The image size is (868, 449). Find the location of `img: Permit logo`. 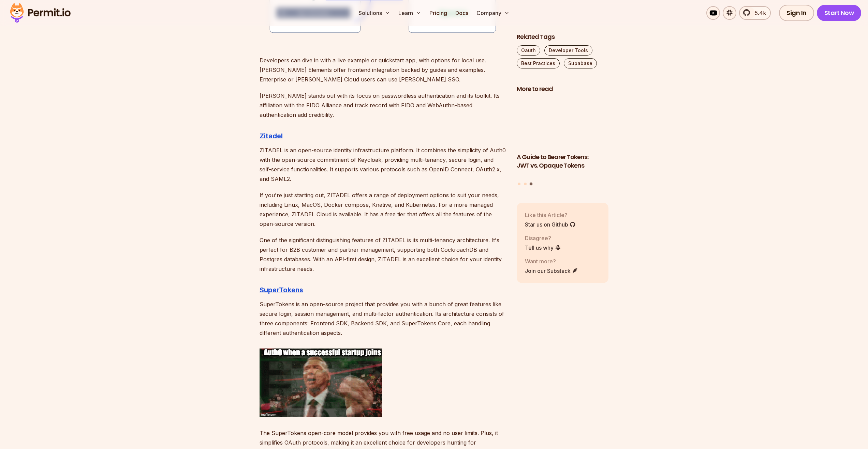

img: Permit logo is located at coordinates (40, 13).